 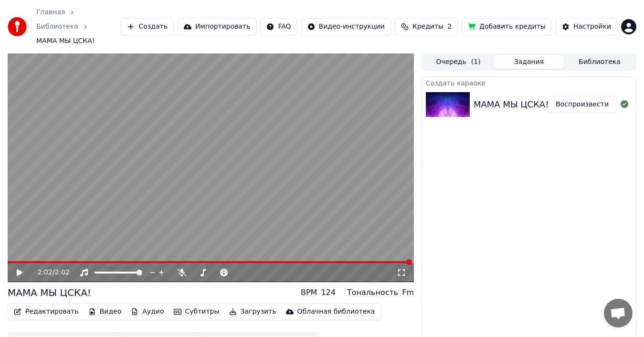 What do you see at coordinates (78, 27) in the screenshot?
I see `nav: breadcrumb` at bounding box center [78, 27].